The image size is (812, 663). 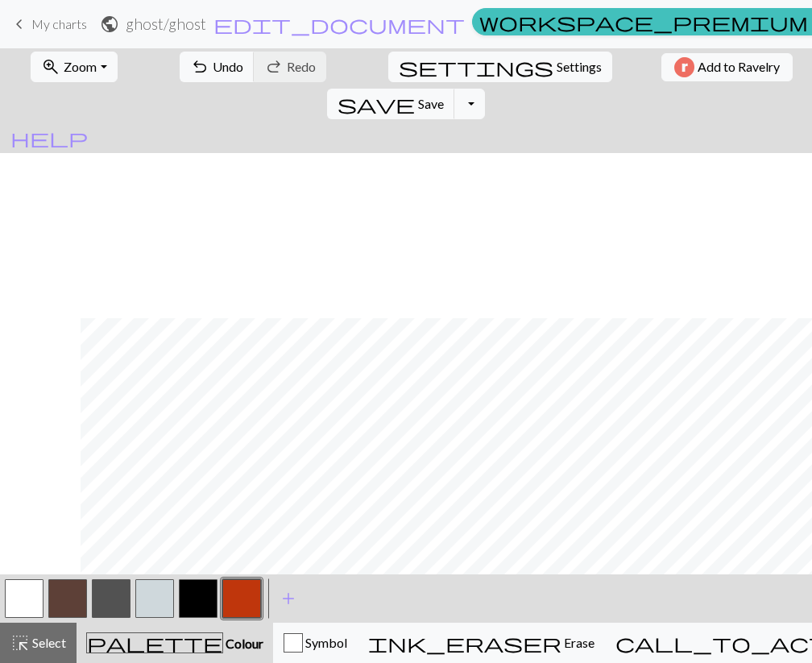 I want to click on span: My charts, so click(x=59, y=24).